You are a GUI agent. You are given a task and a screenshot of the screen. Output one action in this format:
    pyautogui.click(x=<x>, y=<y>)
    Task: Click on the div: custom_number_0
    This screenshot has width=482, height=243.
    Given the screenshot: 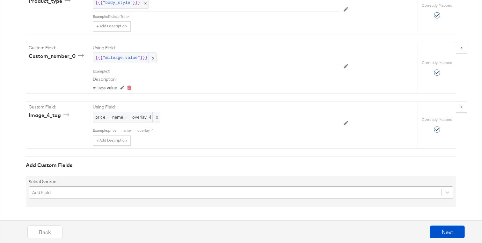 What is the action you would take?
    pyautogui.click(x=57, y=56)
    